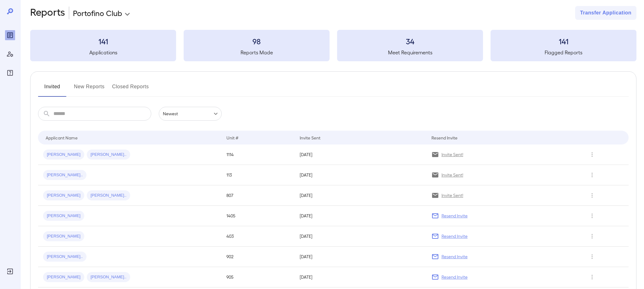 The width and height of the screenshot is (644, 289). What do you see at coordinates (10, 54) in the screenshot?
I see `div: Manage Users` at bounding box center [10, 54].